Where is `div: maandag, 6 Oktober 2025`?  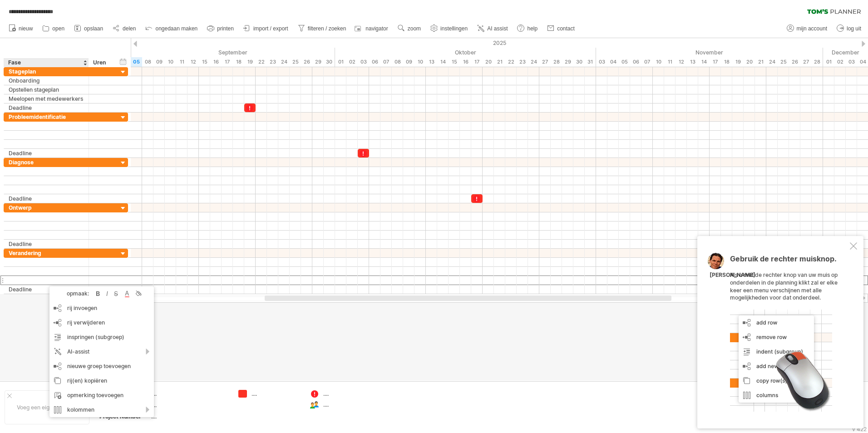 div: maandag, 6 Oktober 2025 is located at coordinates (375, 62).